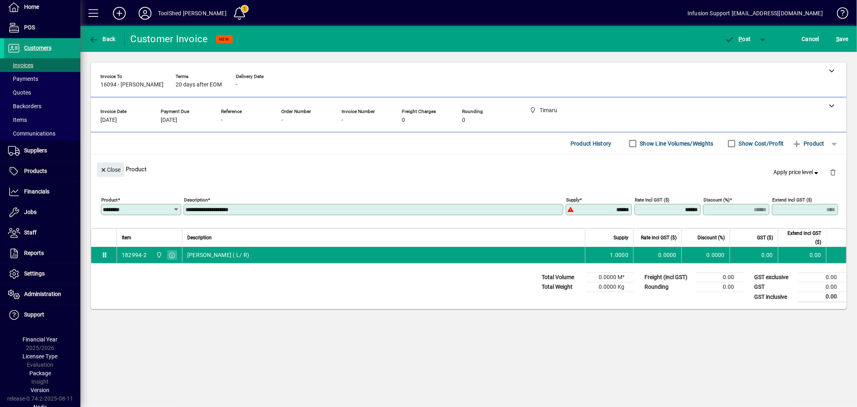 The height and width of the screenshot is (407, 857). Describe the element at coordinates (224, 39) in the screenshot. I see `span: NEW` at that location.